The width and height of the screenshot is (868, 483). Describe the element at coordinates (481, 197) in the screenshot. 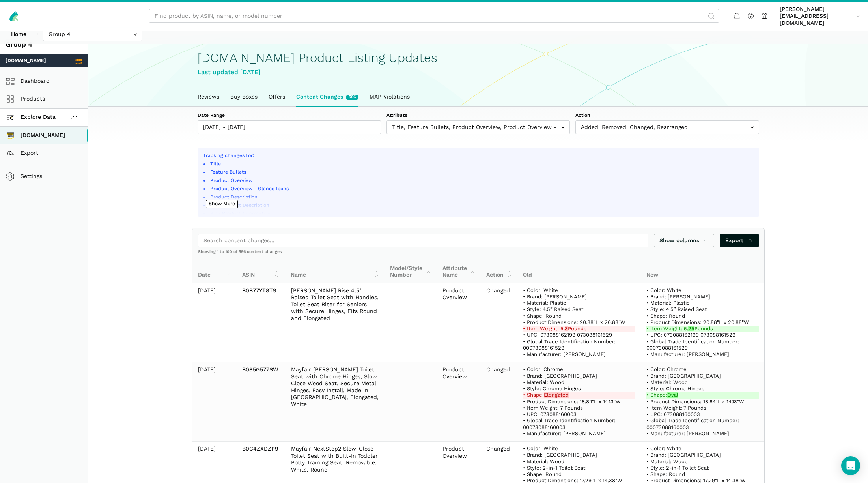

I see `li: Product Description` at that location.